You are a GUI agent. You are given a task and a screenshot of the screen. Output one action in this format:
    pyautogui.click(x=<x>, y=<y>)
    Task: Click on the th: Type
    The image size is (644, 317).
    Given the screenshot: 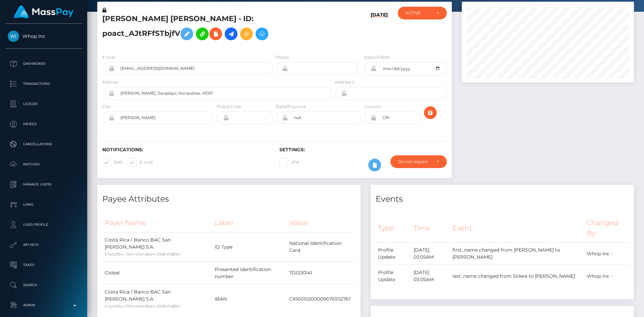 What is the action you would take?
    pyautogui.click(x=394, y=228)
    